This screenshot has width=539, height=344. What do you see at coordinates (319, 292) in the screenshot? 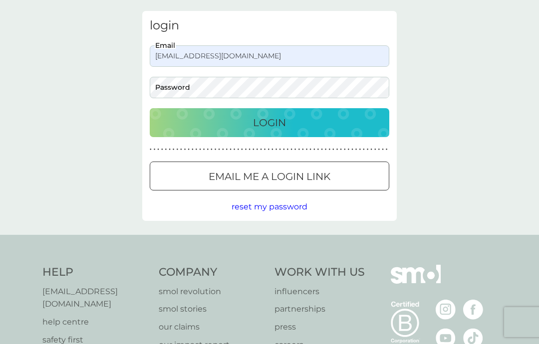
I see `a: influencers` at bounding box center [319, 292].